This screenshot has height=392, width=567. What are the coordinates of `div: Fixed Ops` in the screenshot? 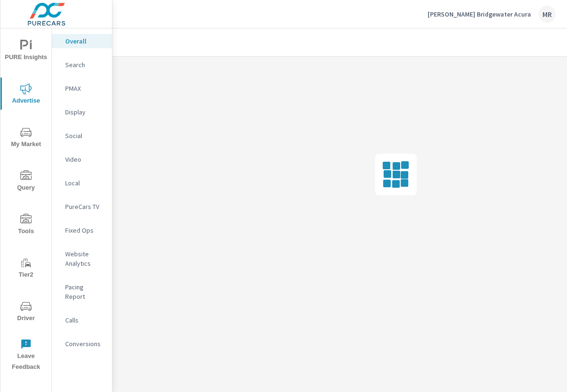 It's located at (82, 230).